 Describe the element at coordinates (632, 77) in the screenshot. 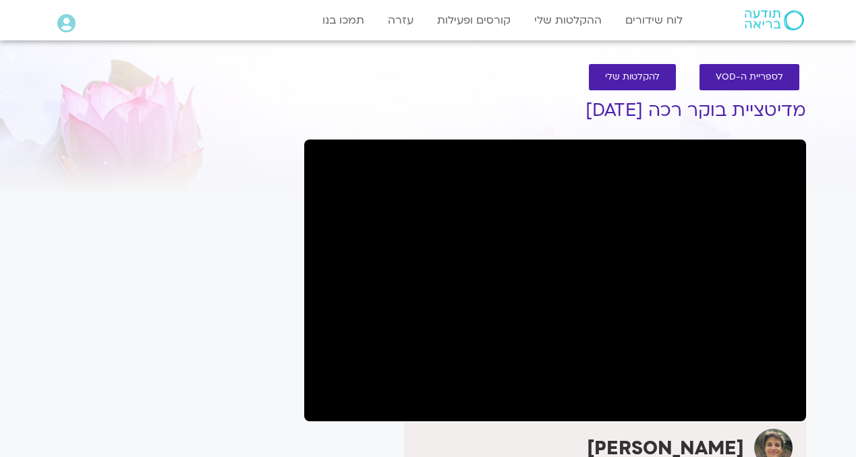

I see `a: להקלטות שלי` at that location.